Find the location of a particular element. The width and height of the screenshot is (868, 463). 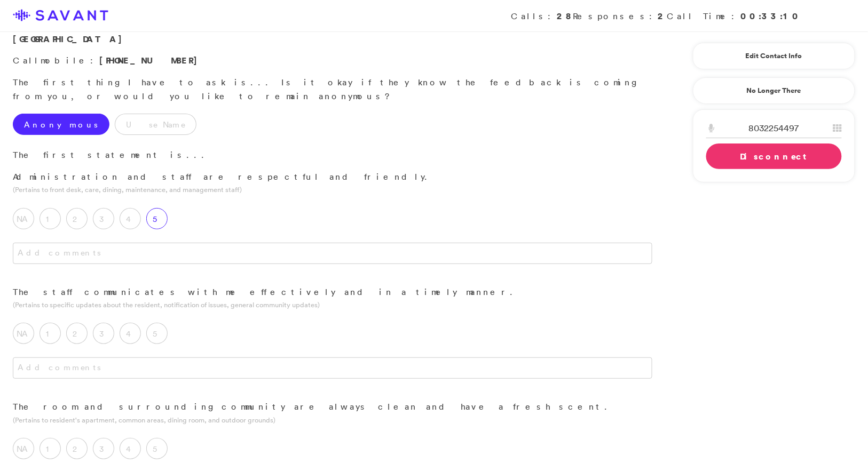

p: The staff communicates with me effectively and in a timely manner. is located at coordinates (332, 293).